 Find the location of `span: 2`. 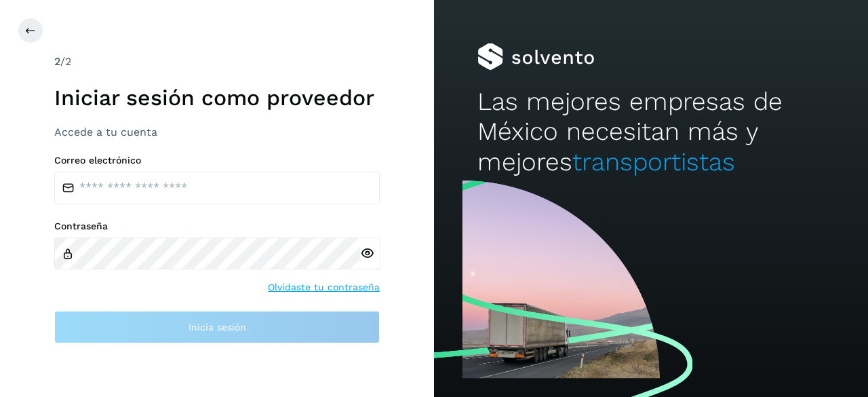

span: 2 is located at coordinates (57, 61).